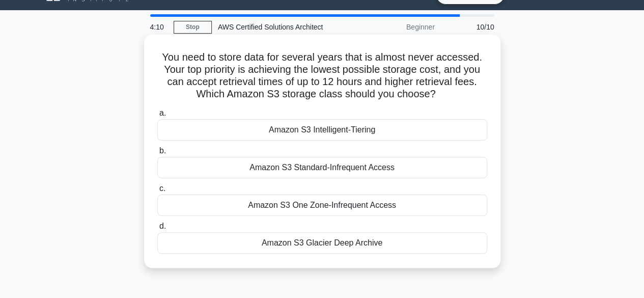 The height and width of the screenshot is (298, 644). Describe the element at coordinates (322, 243) in the screenshot. I see `div: Amazon S3 Glacier Deep Archive` at that location.